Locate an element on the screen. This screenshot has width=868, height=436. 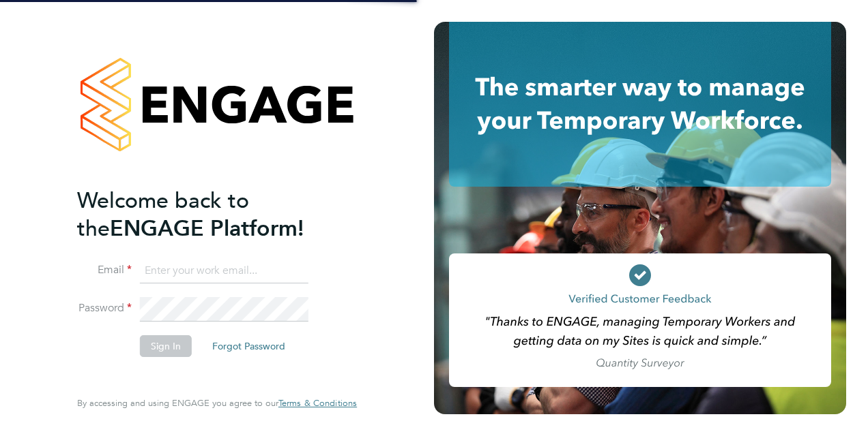
input: Enter your work email... is located at coordinates (224, 271).